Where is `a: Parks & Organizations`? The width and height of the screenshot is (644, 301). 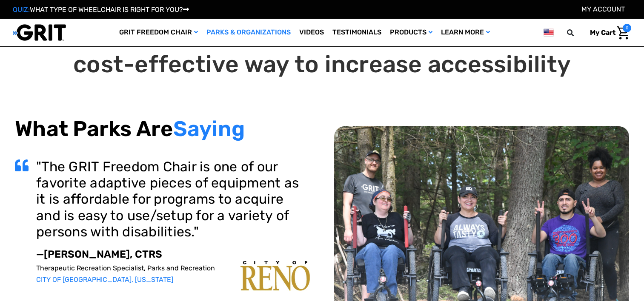 a: Parks & Organizations is located at coordinates (248, 32).